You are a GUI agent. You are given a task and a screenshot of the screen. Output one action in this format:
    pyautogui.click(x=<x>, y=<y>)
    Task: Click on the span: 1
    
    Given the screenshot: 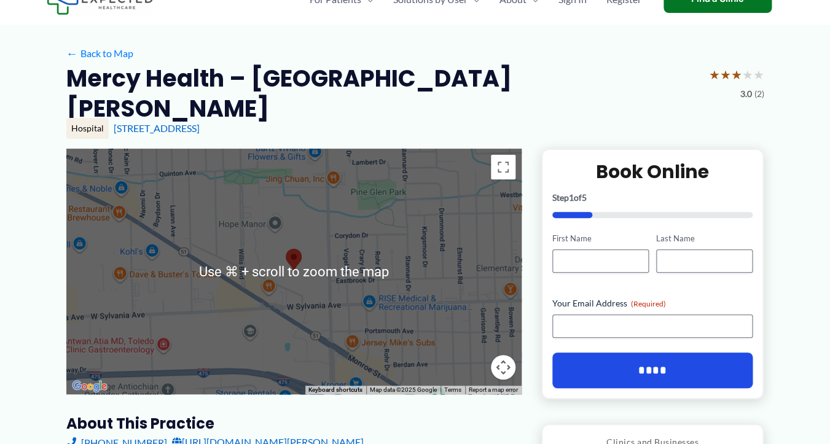 What is the action you would take?
    pyautogui.click(x=571, y=197)
    